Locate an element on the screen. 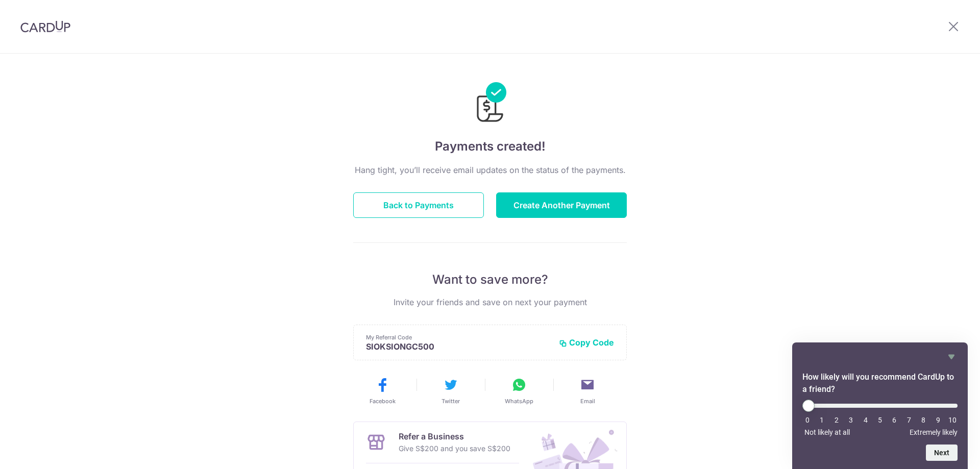 This screenshot has height=469, width=980. li: 0 is located at coordinates (807, 420).